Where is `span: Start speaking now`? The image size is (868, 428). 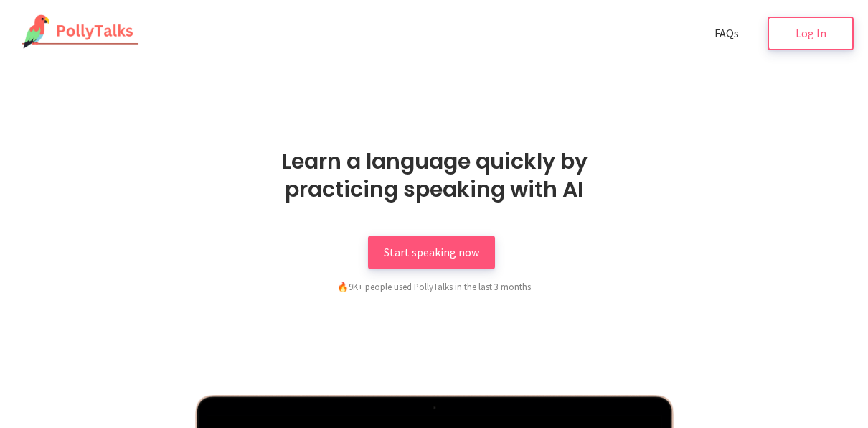
span: Start speaking now is located at coordinates (432, 252).